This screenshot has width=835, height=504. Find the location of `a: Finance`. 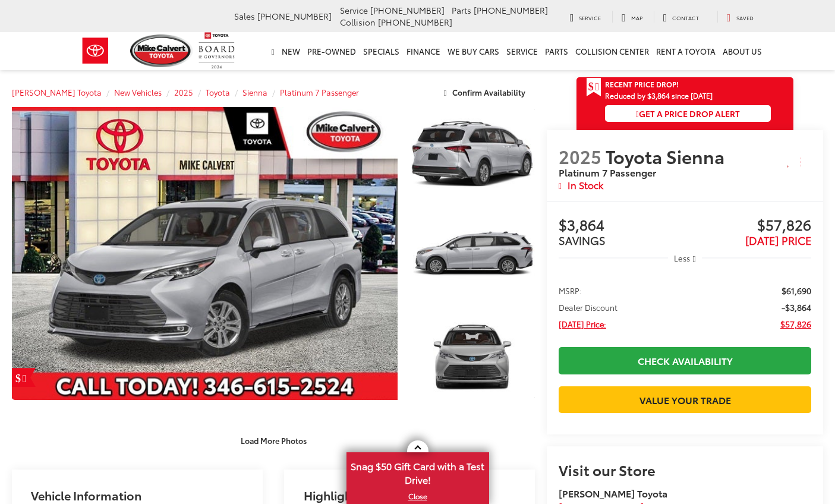

a: Finance is located at coordinates (423, 51).